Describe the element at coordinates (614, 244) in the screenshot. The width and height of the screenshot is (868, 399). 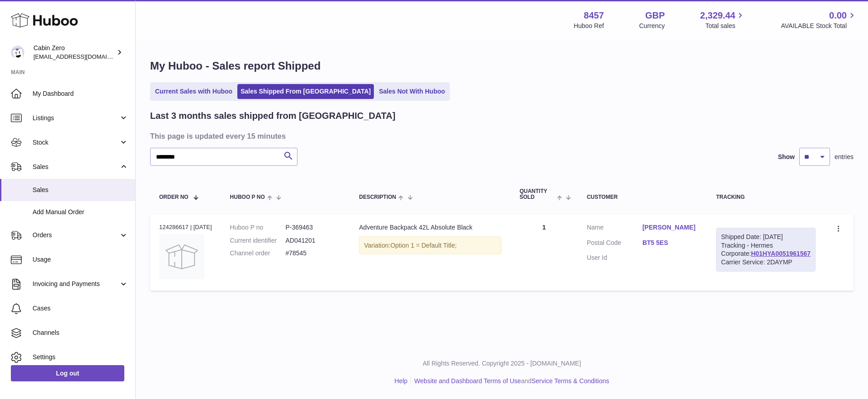
I see `dt: Postal Code` at that location.